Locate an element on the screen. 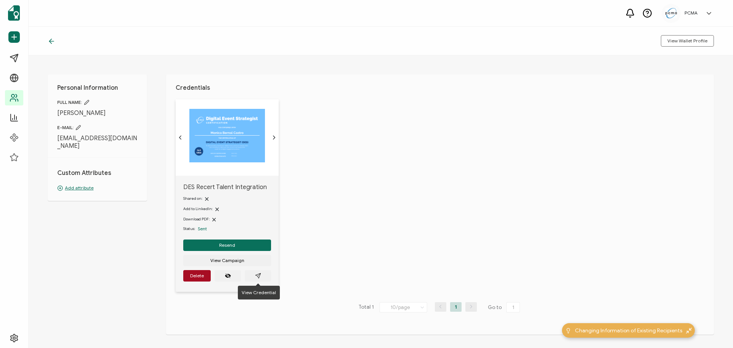  span: Go to is located at coordinates (505, 307).